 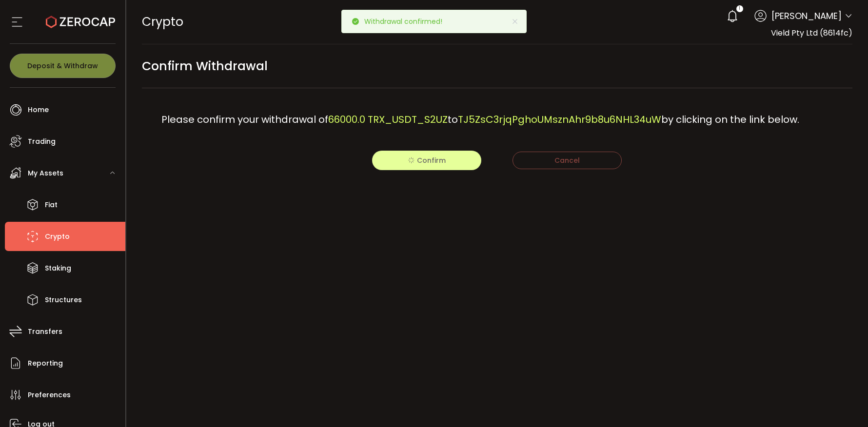 What do you see at coordinates (63, 66) in the screenshot?
I see `button: Deposit & Withdraw` at bounding box center [63, 66].